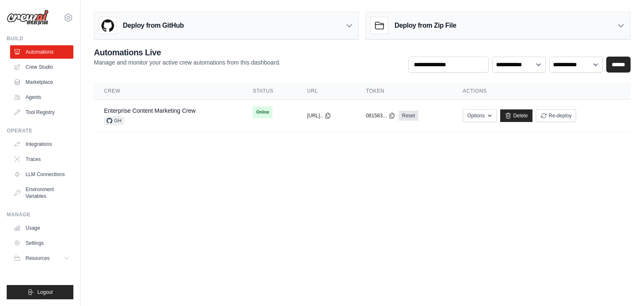  Describe the element at coordinates (41, 67) in the screenshot. I see `a: Crew Studio` at that location.